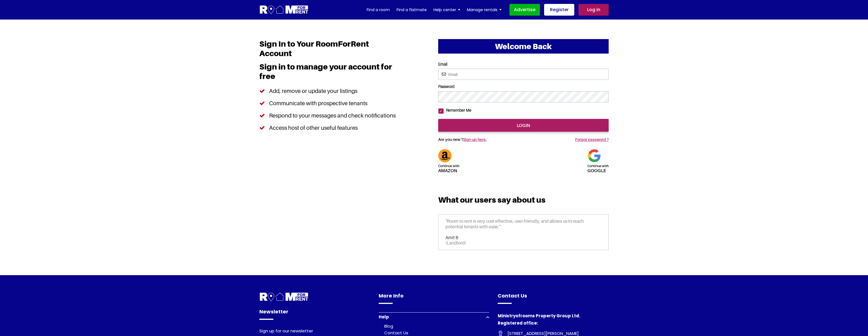  Describe the element at coordinates (314, 314) in the screenshot. I see `h4: Newsletter` at that location.